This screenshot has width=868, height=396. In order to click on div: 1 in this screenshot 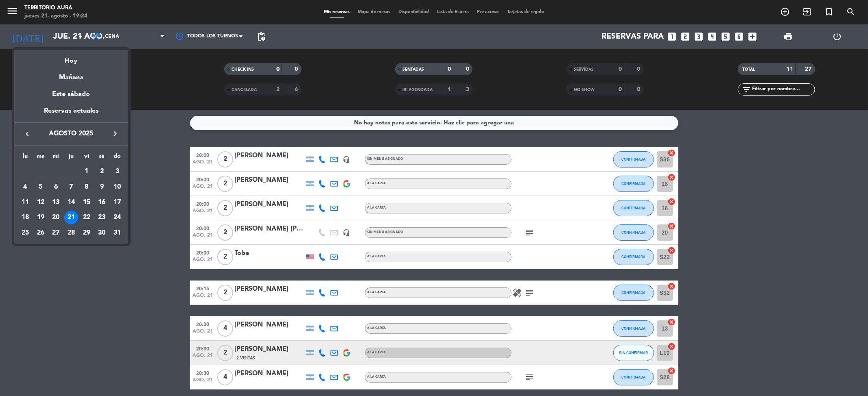, I will do `click(87, 171)`.